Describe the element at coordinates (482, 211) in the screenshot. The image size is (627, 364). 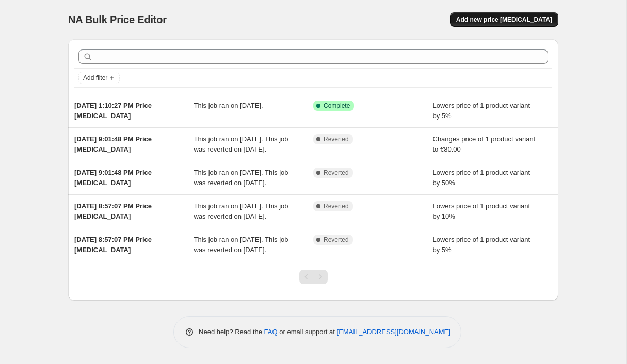
I see `span: Lowers price of 1 product variant by 10%` at that location.